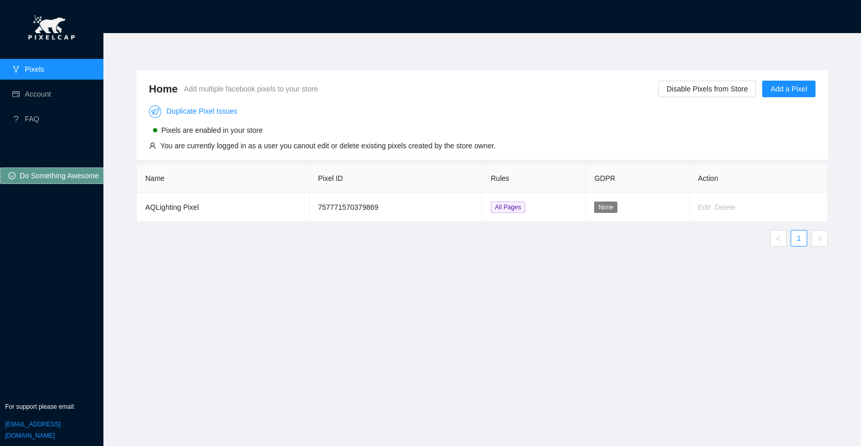 This screenshot has height=446, width=861. I want to click on th: GDPR, so click(638, 178).